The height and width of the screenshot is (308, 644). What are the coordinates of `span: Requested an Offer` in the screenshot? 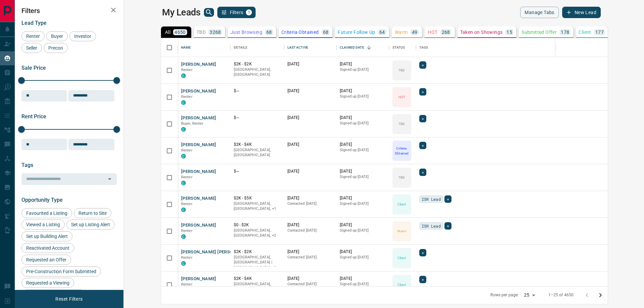 It's located at (47, 260).